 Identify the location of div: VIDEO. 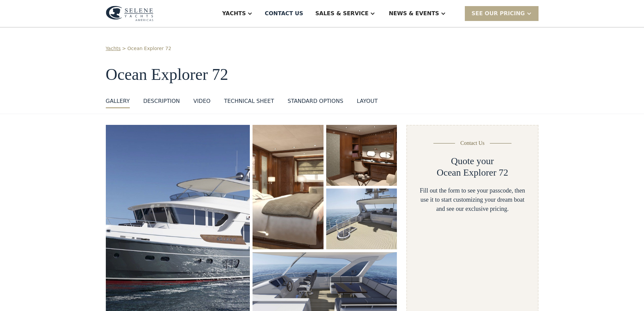
(202, 101).